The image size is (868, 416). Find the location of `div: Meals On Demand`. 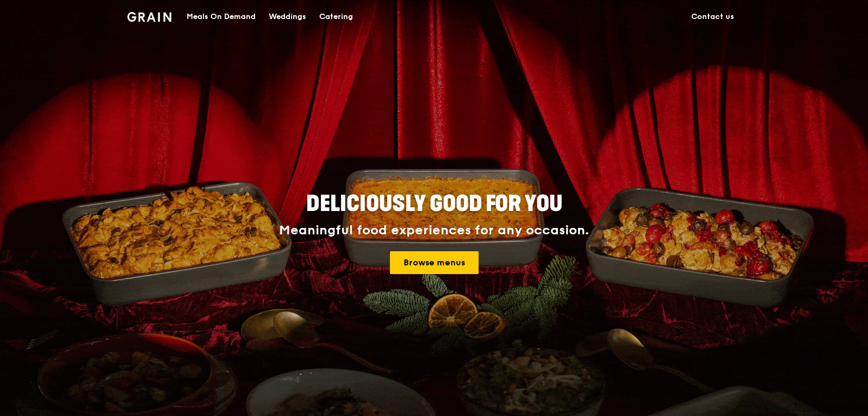

div: Meals On Demand is located at coordinates (221, 17).